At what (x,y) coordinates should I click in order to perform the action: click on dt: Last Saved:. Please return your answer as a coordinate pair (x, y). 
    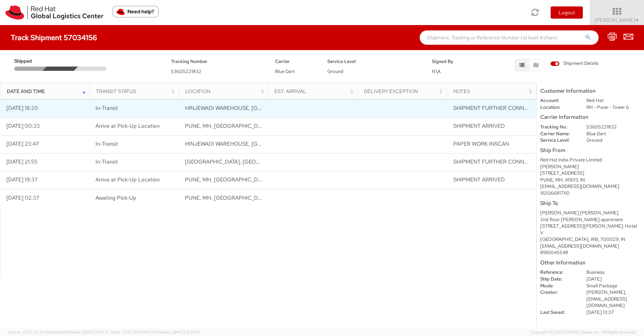
    Looking at the image, I should click on (558, 312).